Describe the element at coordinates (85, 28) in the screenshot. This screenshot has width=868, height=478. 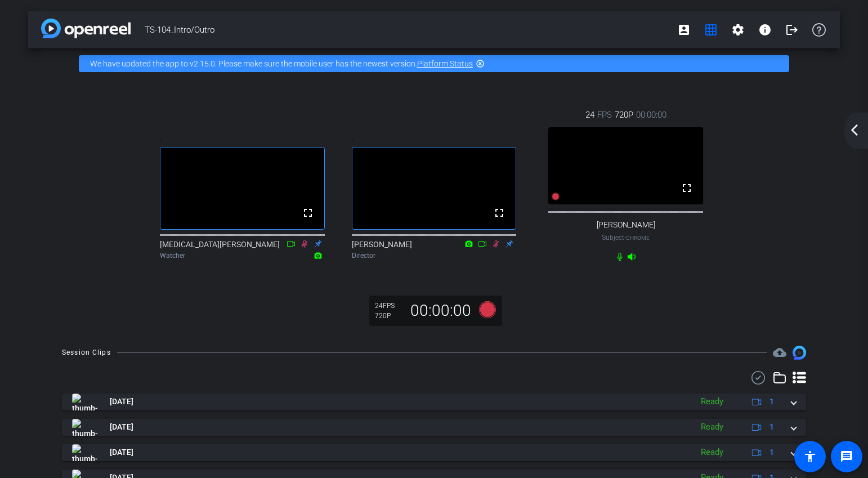
I see `img: app-logo` at that location.